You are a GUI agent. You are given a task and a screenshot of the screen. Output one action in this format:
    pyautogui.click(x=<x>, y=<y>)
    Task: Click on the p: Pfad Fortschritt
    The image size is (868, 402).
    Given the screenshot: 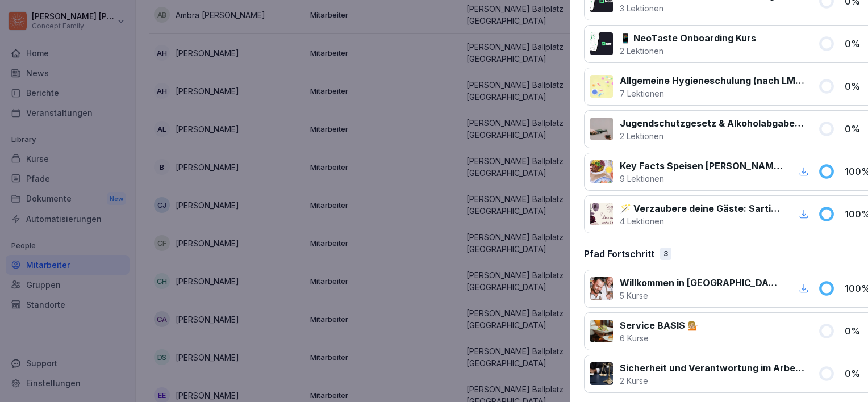 What is the action you would take?
    pyautogui.click(x=619, y=254)
    